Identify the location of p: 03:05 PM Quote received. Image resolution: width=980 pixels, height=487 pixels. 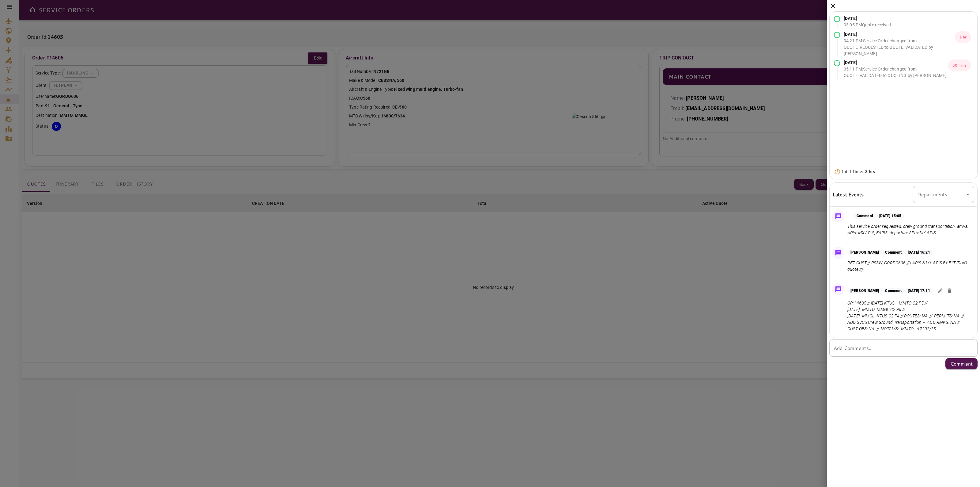
(867, 24).